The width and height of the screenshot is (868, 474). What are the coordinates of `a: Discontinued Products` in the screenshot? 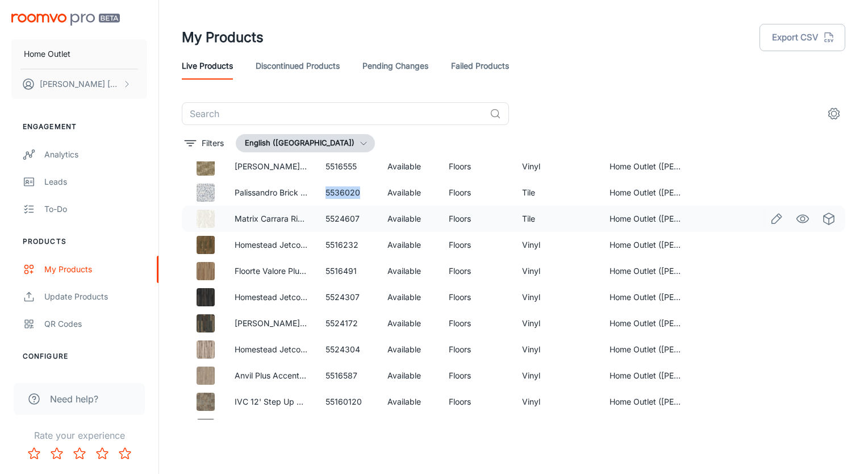 It's located at (297, 66).